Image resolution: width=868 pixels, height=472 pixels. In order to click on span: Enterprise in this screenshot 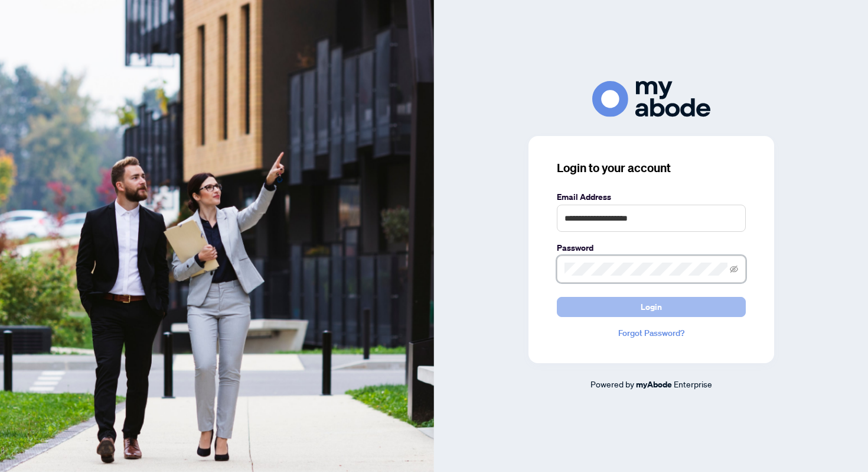, I will do `click(693, 384)`.